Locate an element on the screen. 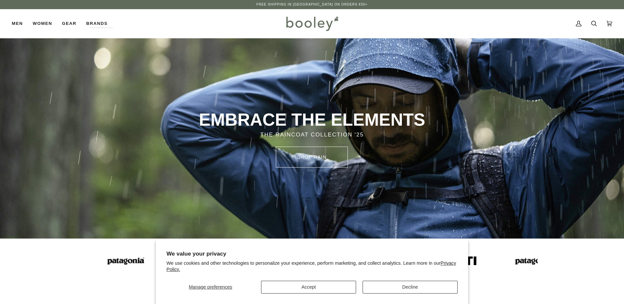 This screenshot has width=624, height=304. a: Women is located at coordinates (42, 24).